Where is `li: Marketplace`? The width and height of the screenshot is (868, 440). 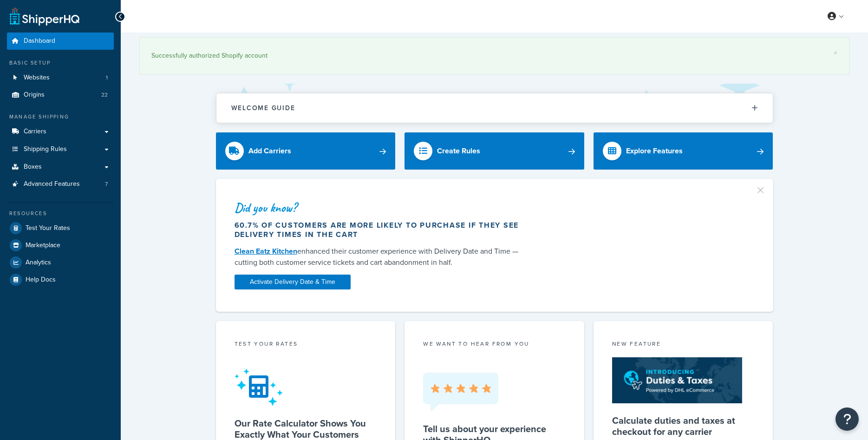 li: Marketplace is located at coordinates (60, 245).